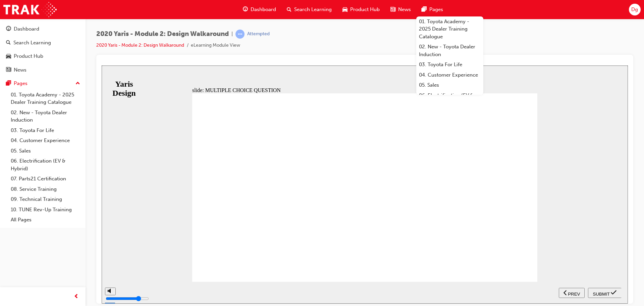  Describe the element at coordinates (26, 233) in the screenshot. I see `input: volume` at that location.